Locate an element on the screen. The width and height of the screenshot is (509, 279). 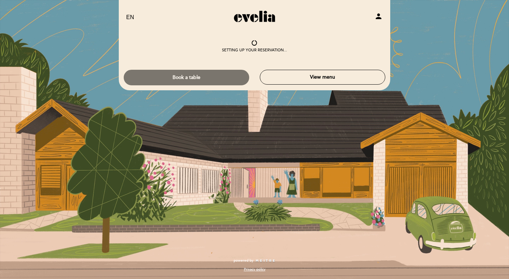
button: person is located at coordinates (379, 17).